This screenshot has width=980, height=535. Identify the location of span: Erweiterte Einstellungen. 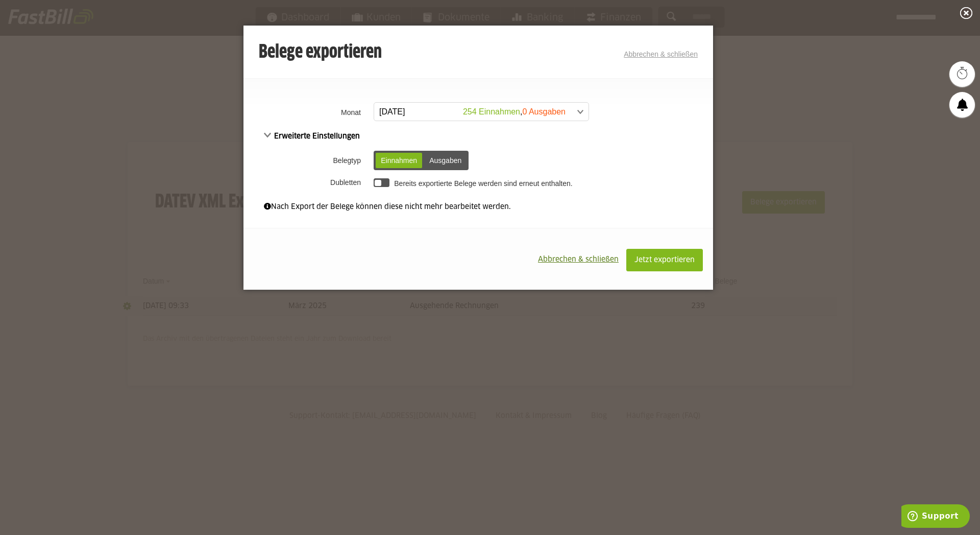
(311, 136).